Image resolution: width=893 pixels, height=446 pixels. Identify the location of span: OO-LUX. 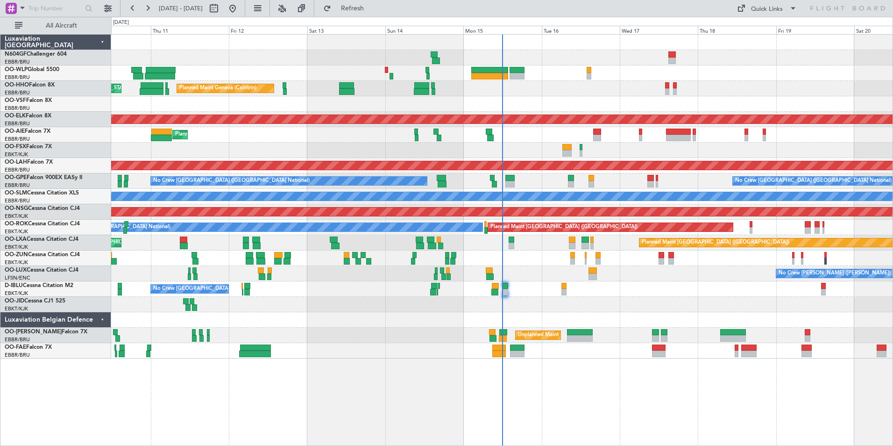
(15, 270).